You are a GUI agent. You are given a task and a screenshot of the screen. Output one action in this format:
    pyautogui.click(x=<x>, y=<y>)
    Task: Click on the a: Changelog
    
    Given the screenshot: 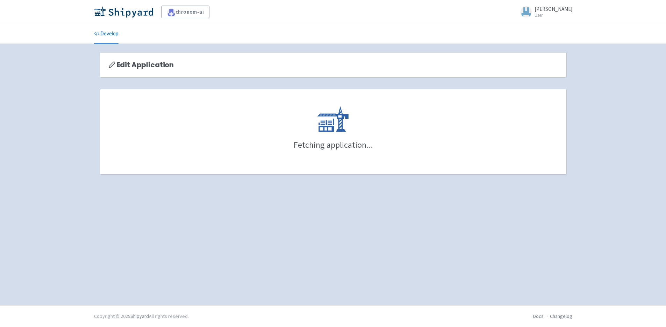 What is the action you would take?
    pyautogui.click(x=561, y=316)
    